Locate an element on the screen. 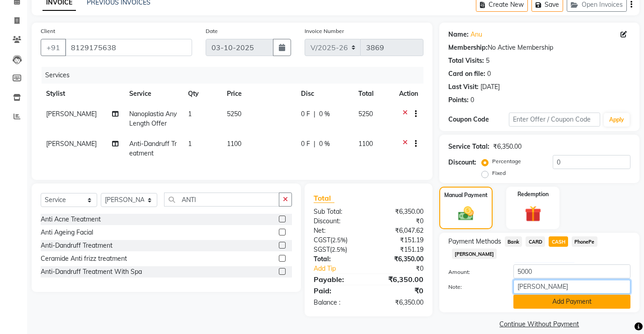 Image resolution: width=644 pixels, height=334 pixels. div: Coupon Code is located at coordinates (478, 119).